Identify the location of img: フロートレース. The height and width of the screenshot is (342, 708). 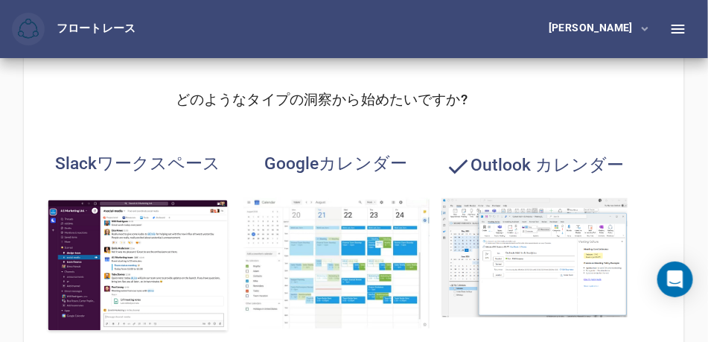
(28, 29).